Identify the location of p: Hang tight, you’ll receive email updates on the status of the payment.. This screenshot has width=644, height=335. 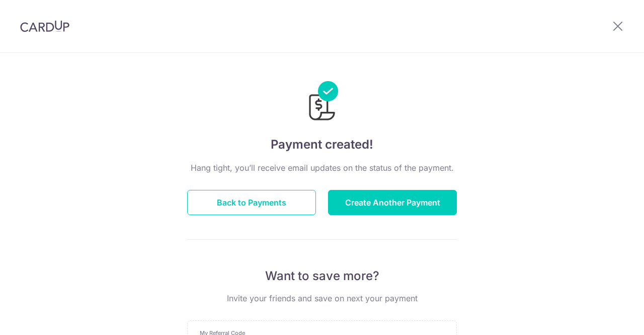
(322, 168).